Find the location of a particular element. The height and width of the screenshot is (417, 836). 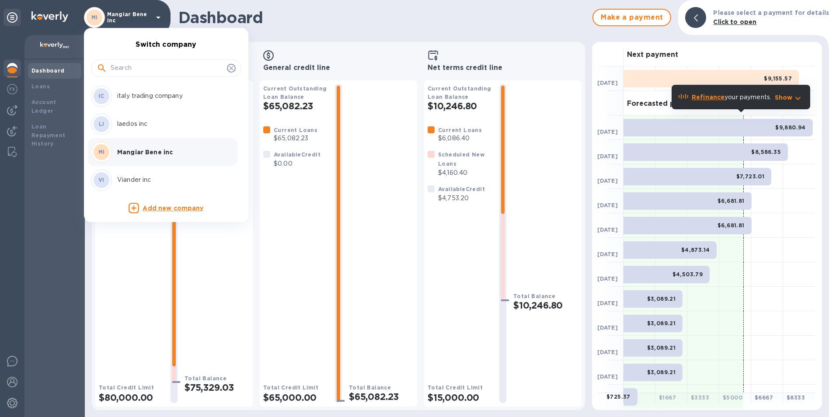

p: Add new company is located at coordinates (173, 209).